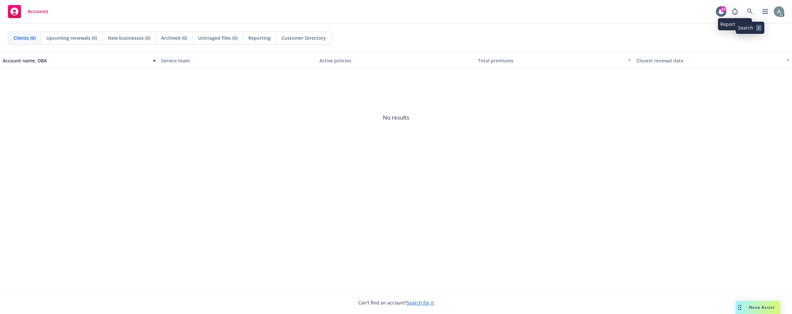  What do you see at coordinates (129, 38) in the screenshot?
I see `span: New businesses (0)` at bounding box center [129, 38].